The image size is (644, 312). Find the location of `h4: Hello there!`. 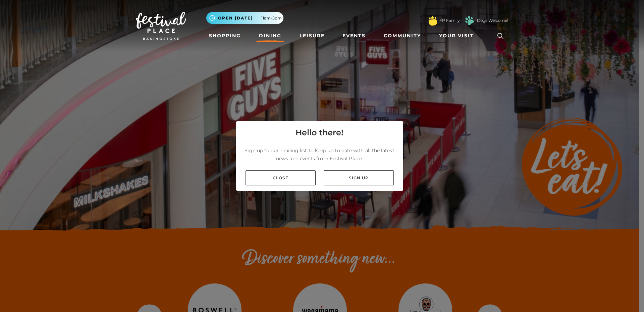

h4: Hello there! is located at coordinates (319, 133).